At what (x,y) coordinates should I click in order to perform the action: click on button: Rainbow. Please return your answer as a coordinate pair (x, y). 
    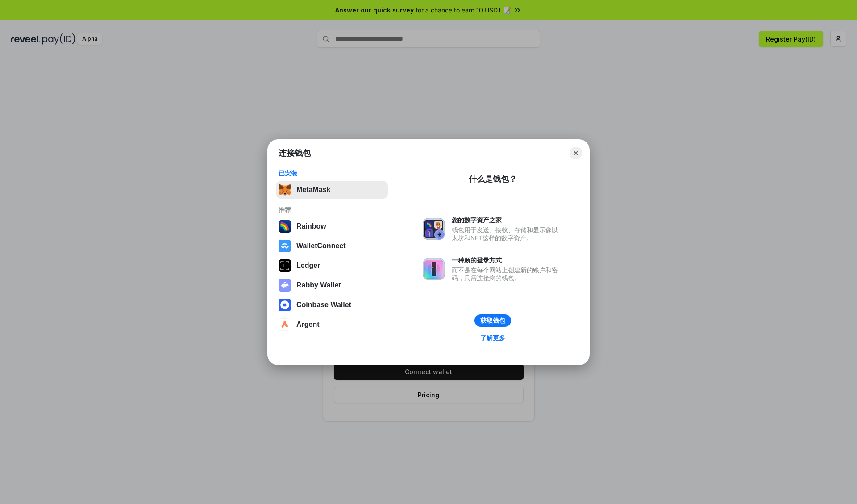
    Looking at the image, I should click on (332, 226).